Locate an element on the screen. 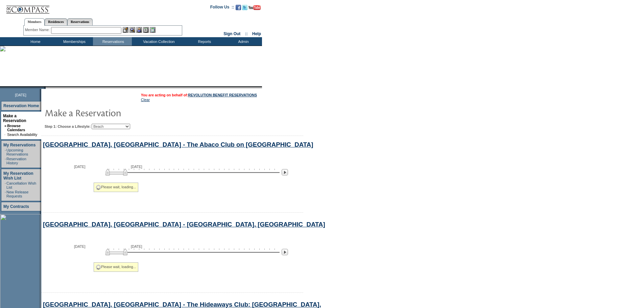 This screenshot has height=308, width=644. a: REVOLUTION BENEFIT RESERVATIONS is located at coordinates (222, 95).